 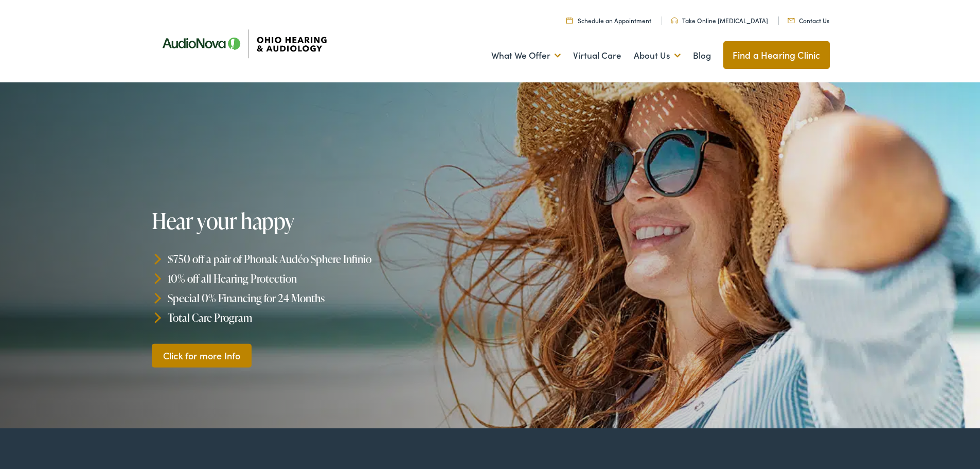 I want to click on a: Virtual Care, so click(x=597, y=55).